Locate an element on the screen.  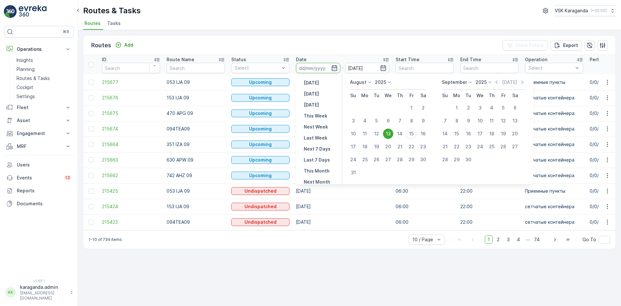
button: Next Month is located at coordinates (317, 182).